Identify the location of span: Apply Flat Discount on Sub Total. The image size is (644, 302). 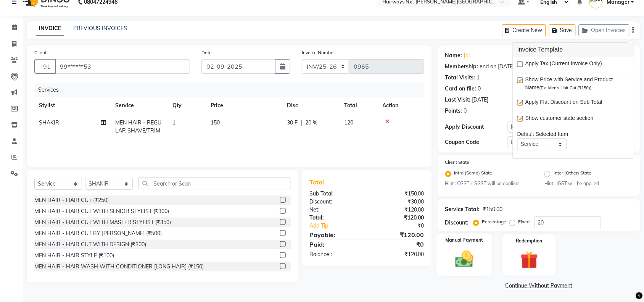
(564, 103).